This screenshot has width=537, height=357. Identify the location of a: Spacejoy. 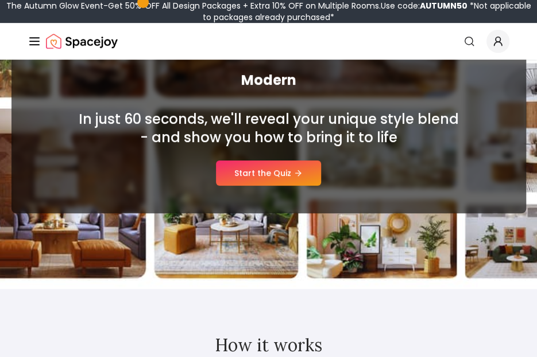
(81, 41).